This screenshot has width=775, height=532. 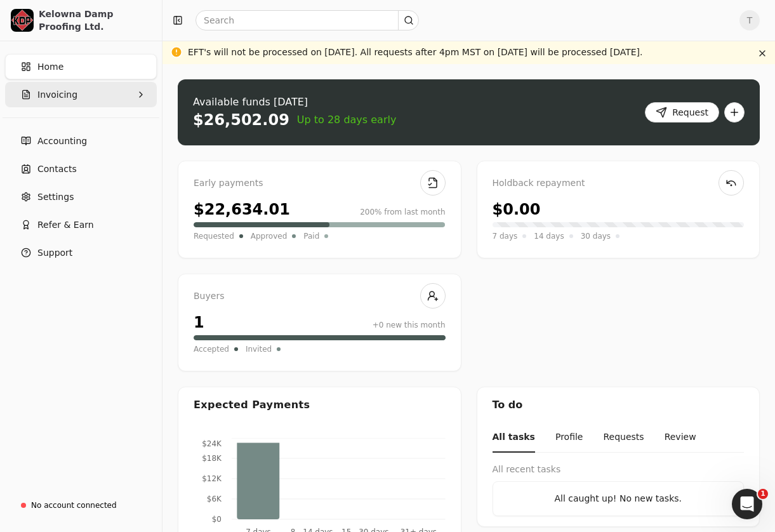 What do you see at coordinates (750, 20) in the screenshot?
I see `span: T` at bounding box center [750, 20].